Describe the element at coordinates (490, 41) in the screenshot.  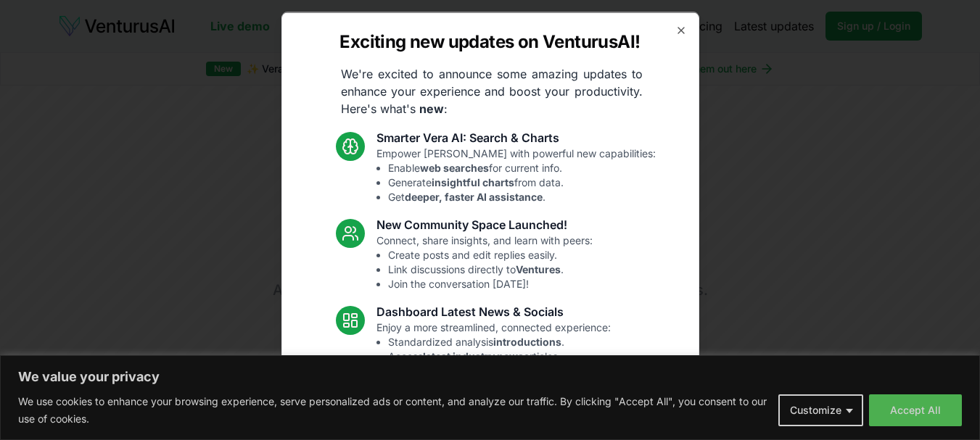
I see `h2: Exciting new updates on VenturusAI!` at that location.